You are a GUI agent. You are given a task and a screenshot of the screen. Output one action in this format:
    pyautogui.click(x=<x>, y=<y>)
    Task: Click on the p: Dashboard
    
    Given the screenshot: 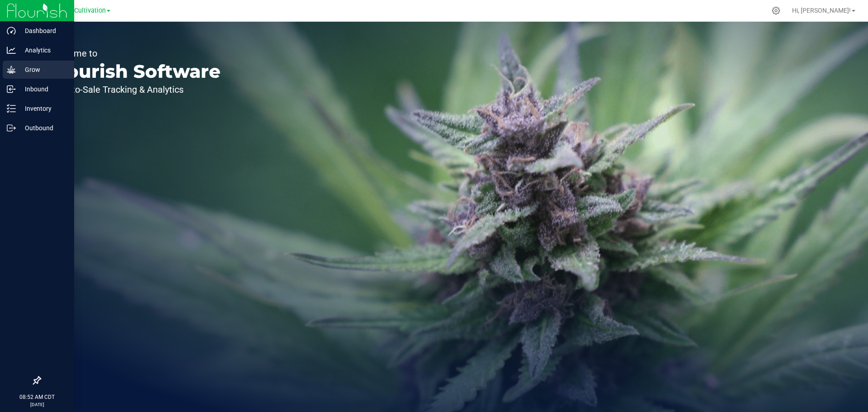 What is the action you would take?
    pyautogui.click(x=42, y=31)
    